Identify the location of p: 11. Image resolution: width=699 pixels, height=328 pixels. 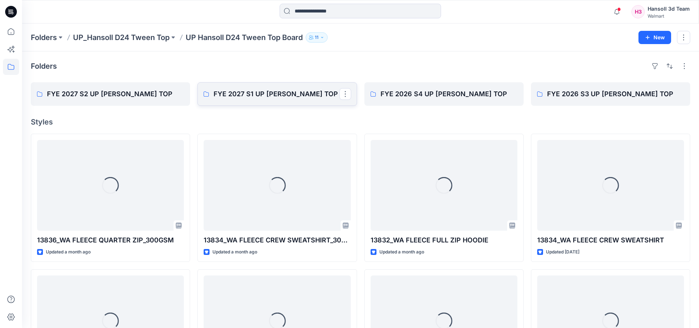
(317, 37).